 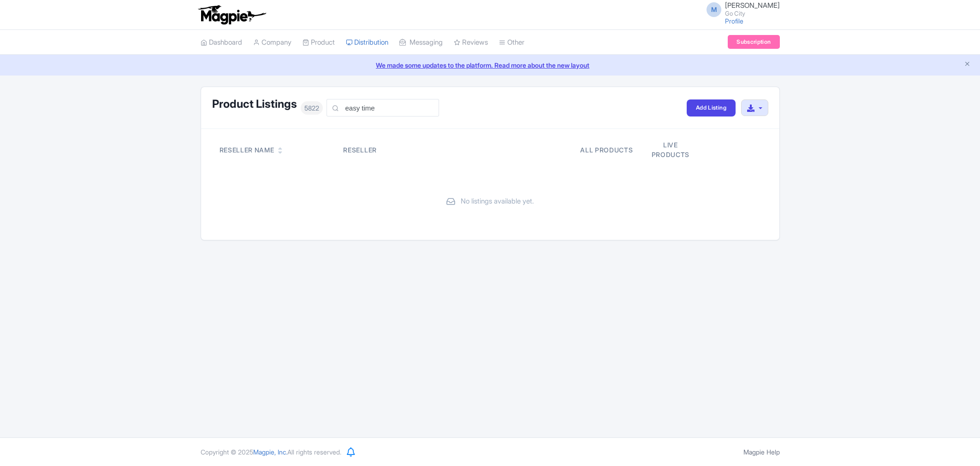 What do you see at coordinates (382, 108) in the screenshot?
I see `input: Search By Reseller Name` at bounding box center [382, 108].